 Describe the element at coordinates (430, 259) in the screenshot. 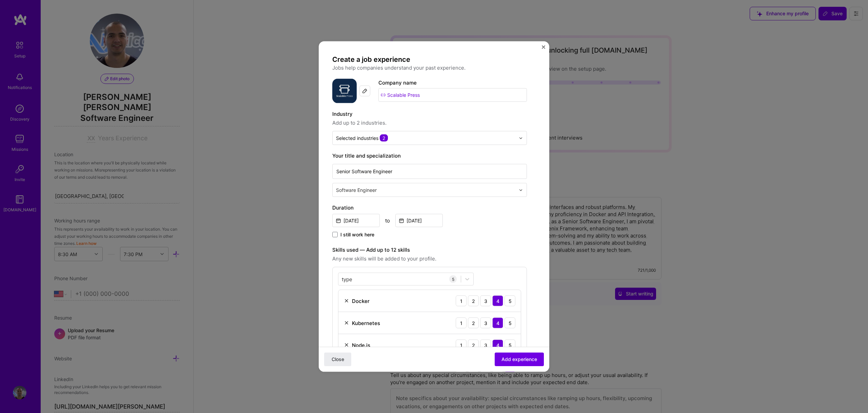

I see `span: Any new skills will be added to your profile.` at that location.